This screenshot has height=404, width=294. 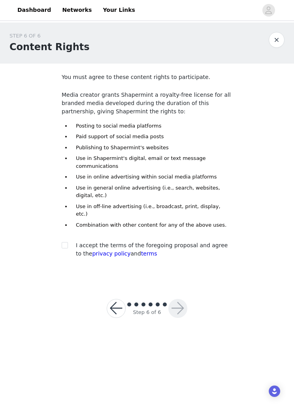 What do you see at coordinates (151, 137) in the screenshot?
I see `li: Paid support of social media posts` at bounding box center [151, 137].